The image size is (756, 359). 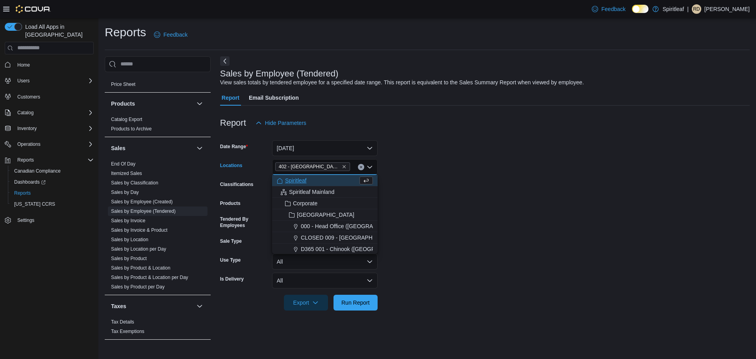 I want to click on a: Sales by Employee (Tendered), so click(x=143, y=211).